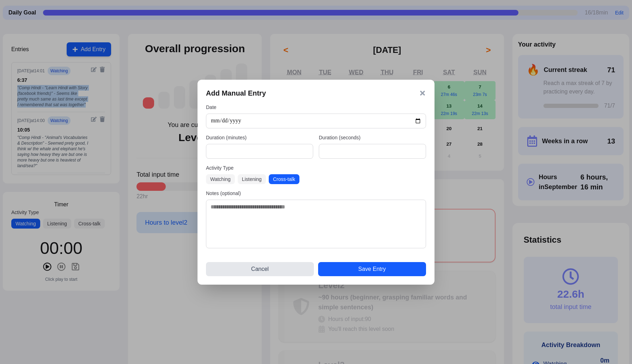 The height and width of the screenshot is (364, 632). I want to click on label: Duration (seconds), so click(372, 137).